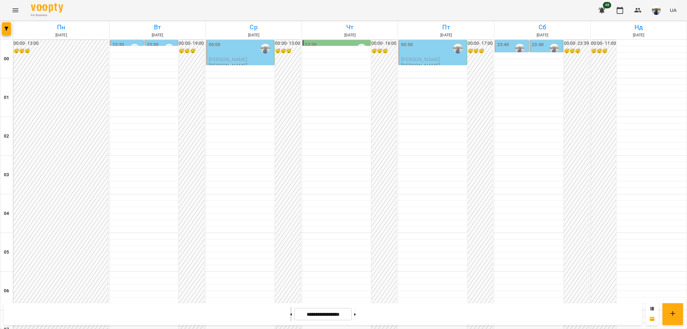  I want to click on h6: 06, so click(6, 291).